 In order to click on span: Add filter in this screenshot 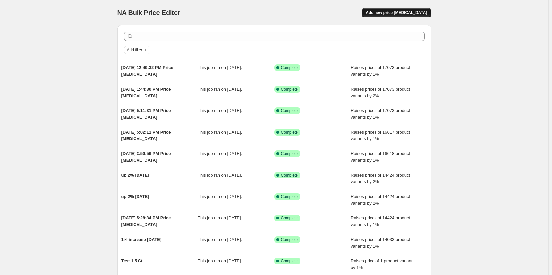, I will do `click(135, 50)`.